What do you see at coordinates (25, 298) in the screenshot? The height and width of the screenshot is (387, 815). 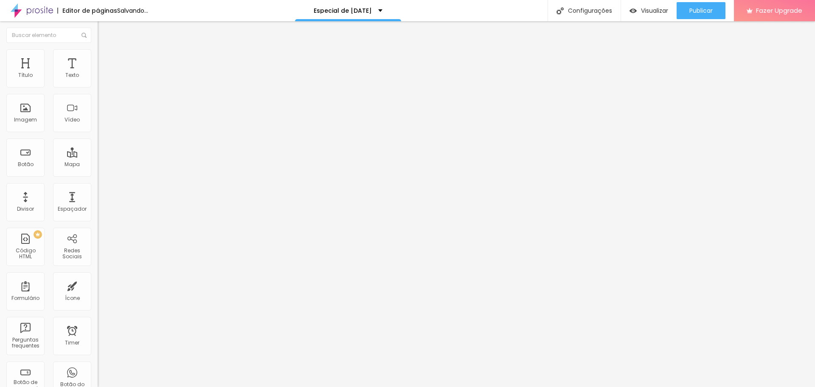 I see `div: Formulário` at bounding box center [25, 298].